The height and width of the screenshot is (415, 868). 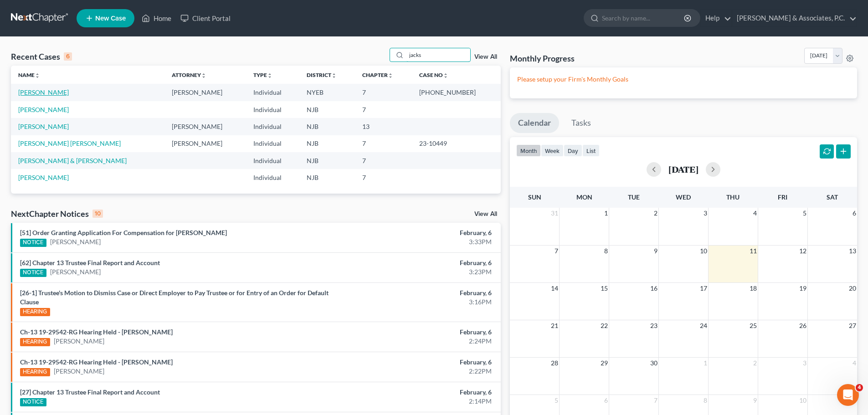 What do you see at coordinates (606, 213) in the screenshot?
I see `span: 1` at bounding box center [606, 213].